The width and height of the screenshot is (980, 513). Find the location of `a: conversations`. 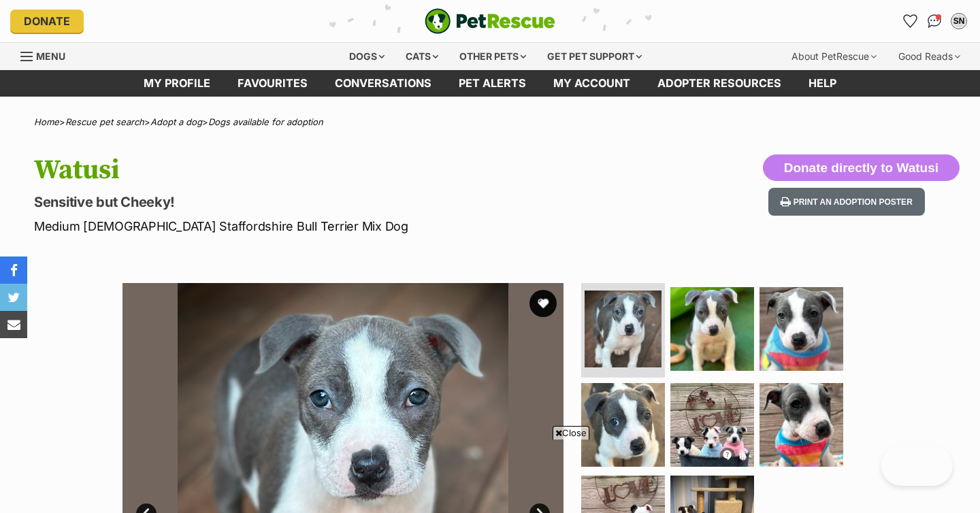

a: conversations is located at coordinates (383, 83).